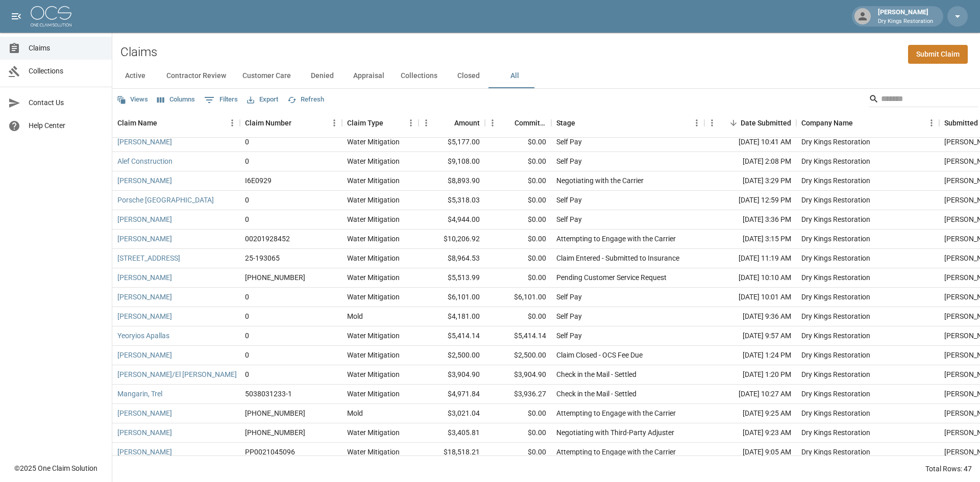 The image size is (980, 482). Describe the element at coordinates (66, 125) in the screenshot. I see `span: Help Center` at that location.